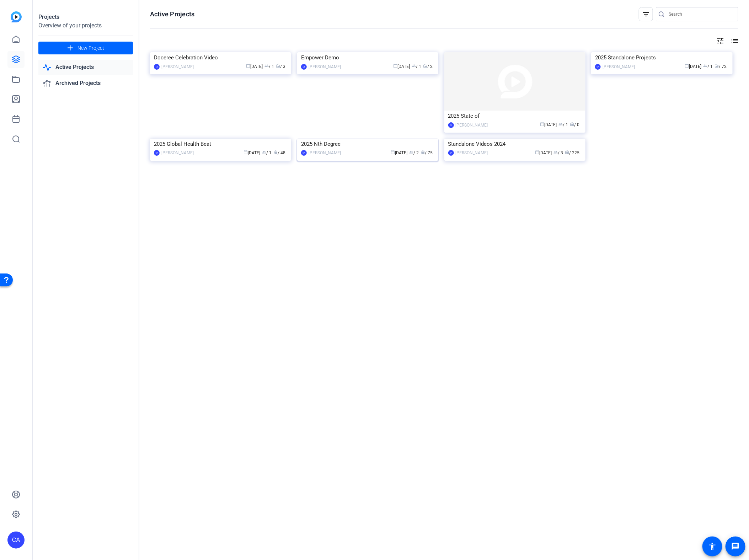 This screenshot has height=560, width=749. I want to click on span: / 0, so click(575, 125).